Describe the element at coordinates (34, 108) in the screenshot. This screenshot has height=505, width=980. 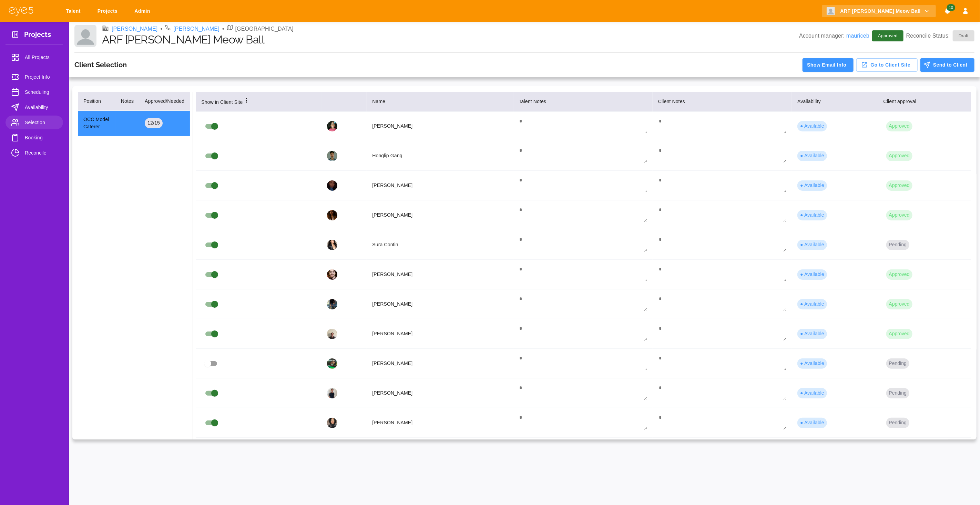
I see `a: Availability` at that location.